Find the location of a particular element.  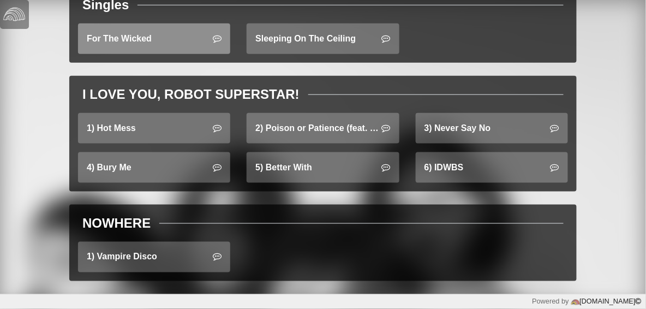

a: 4) Bury Me is located at coordinates (154, 167).